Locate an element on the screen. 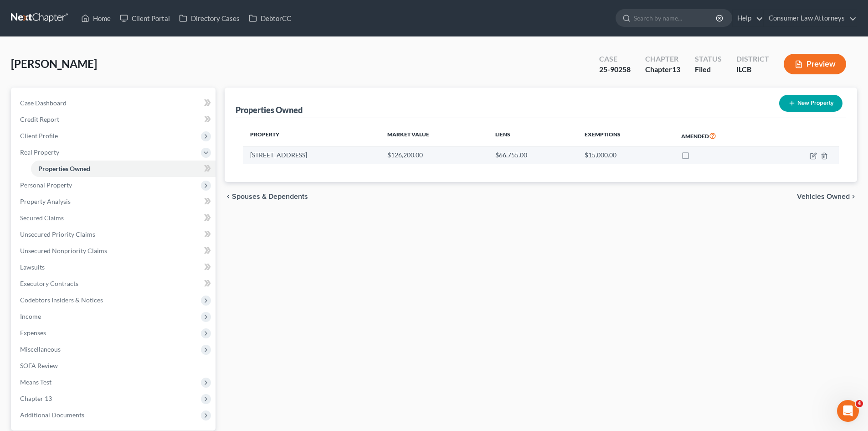 The image size is (868, 431). th: Liens is located at coordinates (532, 136).